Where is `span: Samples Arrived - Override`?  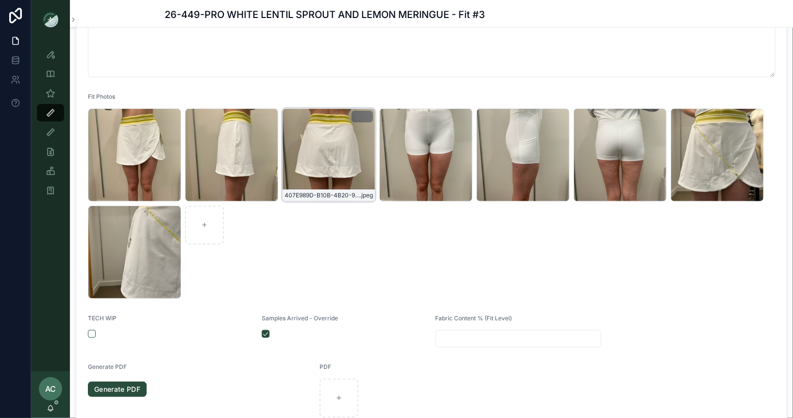
span: Samples Arrived - Override is located at coordinates (300, 317).